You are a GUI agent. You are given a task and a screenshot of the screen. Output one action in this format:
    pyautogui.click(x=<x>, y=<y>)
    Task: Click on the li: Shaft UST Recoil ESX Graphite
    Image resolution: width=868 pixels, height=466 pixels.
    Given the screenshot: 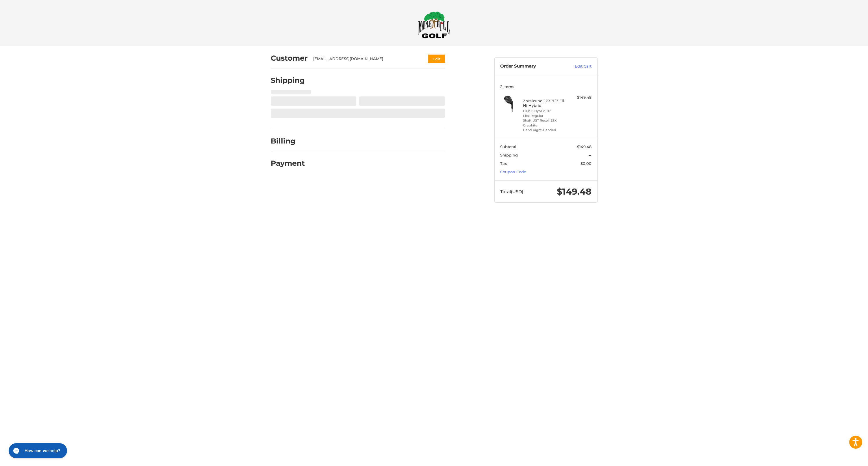 What is the action you would take?
    pyautogui.click(x=545, y=122)
    